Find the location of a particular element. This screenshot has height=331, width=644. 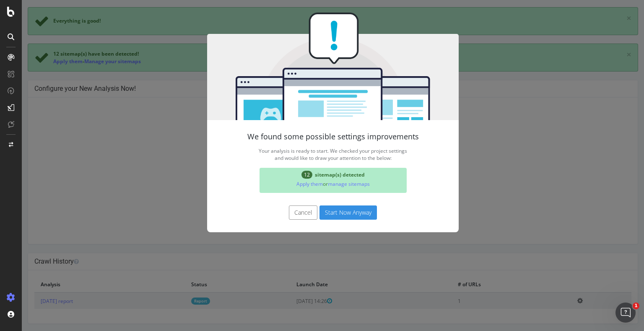

img: You're all set! is located at coordinates (311, 66).